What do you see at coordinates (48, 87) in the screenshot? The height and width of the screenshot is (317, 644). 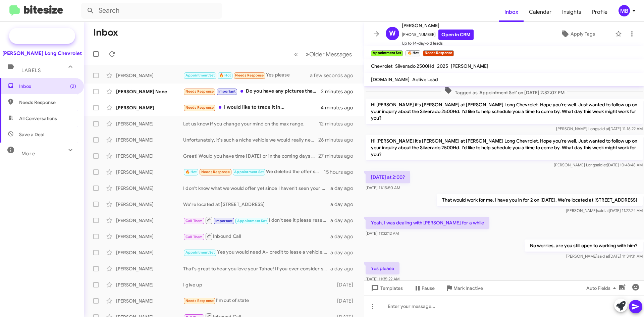 I see `span: Inbox` at bounding box center [48, 87].